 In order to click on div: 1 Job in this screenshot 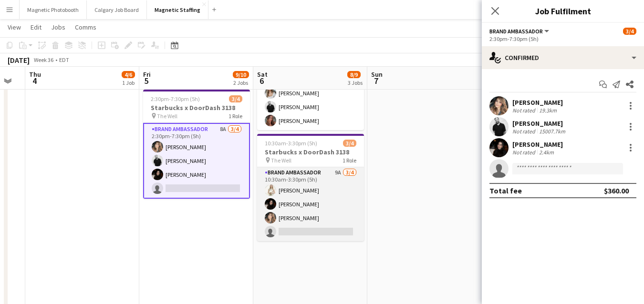, I will do `click(128, 83)`.